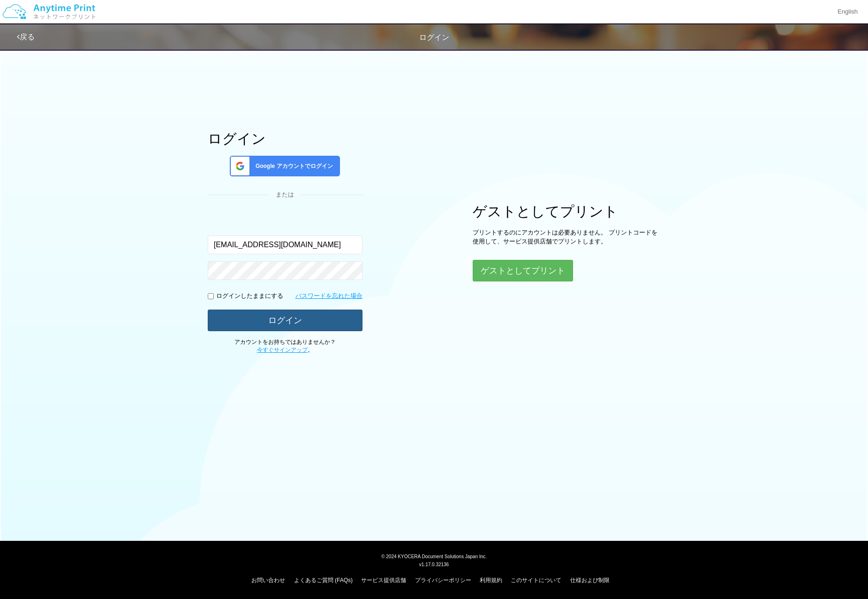 Image resolution: width=868 pixels, height=599 pixels. Describe the element at coordinates (566, 237) in the screenshot. I see `p: プリントするのにアカウントは必要ありません。 プリントコードを使用して、サービス提供店舗でプリントします。` at that location.